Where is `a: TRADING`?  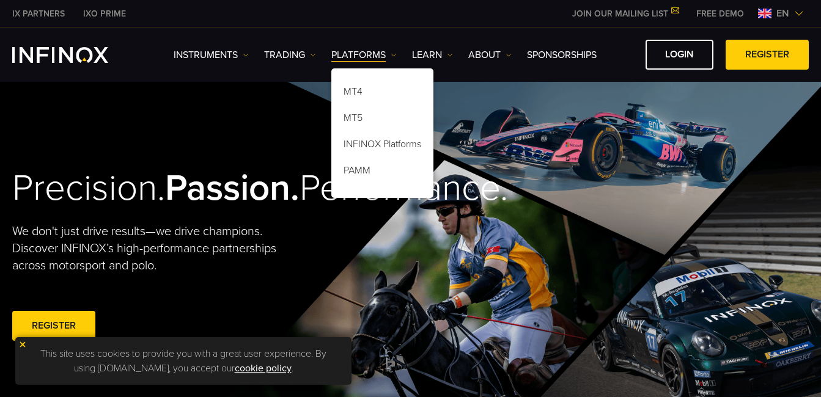
a: TRADING is located at coordinates (290, 55).